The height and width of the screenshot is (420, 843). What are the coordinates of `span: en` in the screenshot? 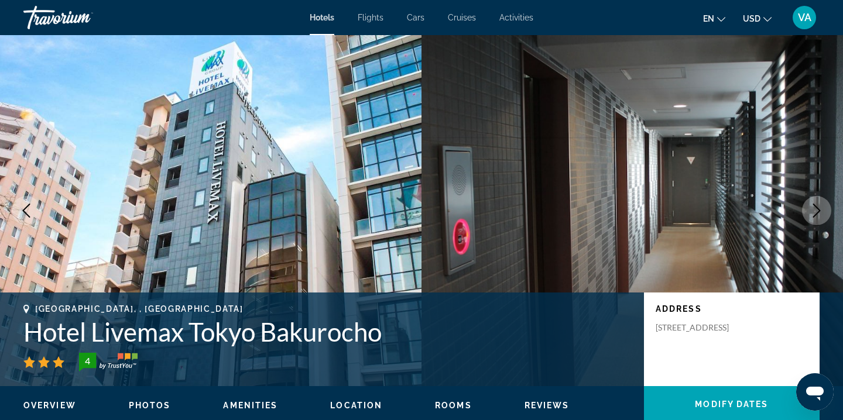 It's located at (708, 19).